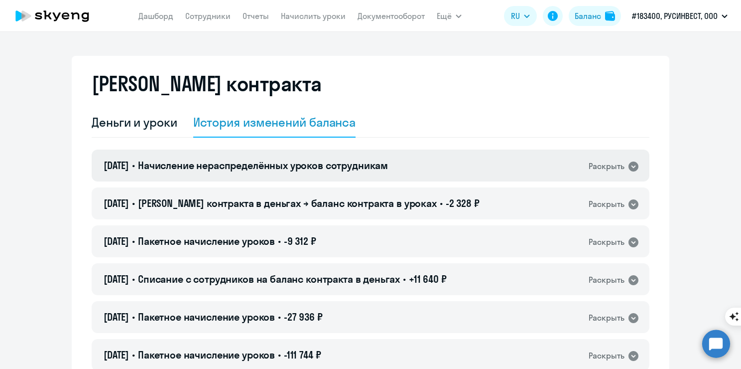  What do you see at coordinates (595, 16) in the screenshot?
I see `a: Балансbalance` at bounding box center [595, 16].